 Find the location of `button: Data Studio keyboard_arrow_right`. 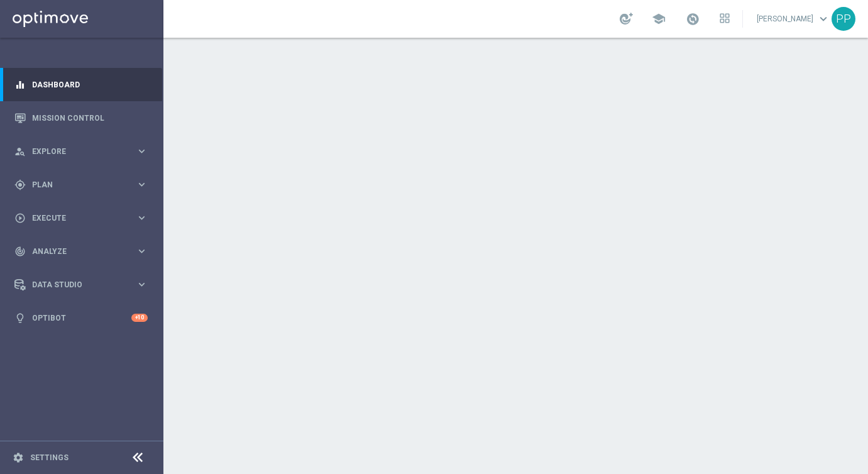

button: Data Studio keyboard_arrow_right is located at coordinates (81, 284).